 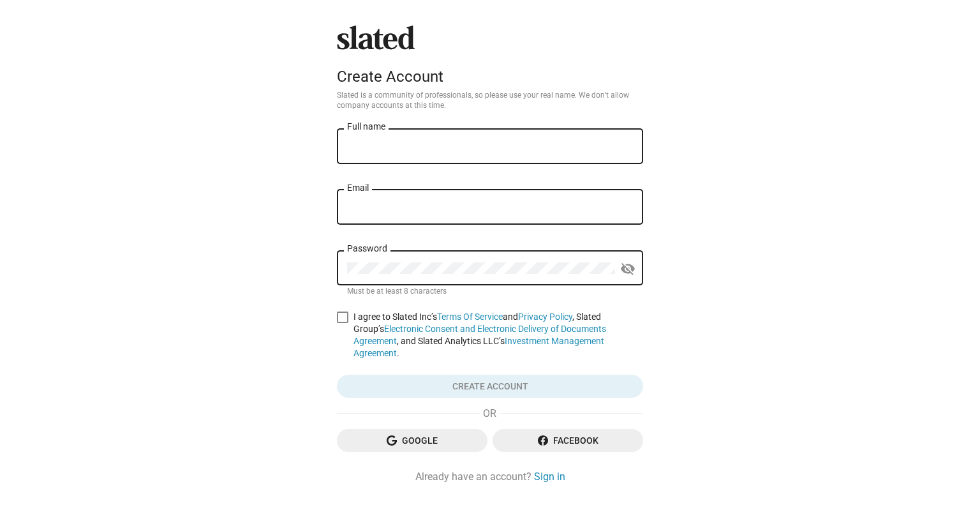 What do you see at coordinates (545, 316) in the screenshot?
I see `a: Privacy Policy` at bounding box center [545, 316].